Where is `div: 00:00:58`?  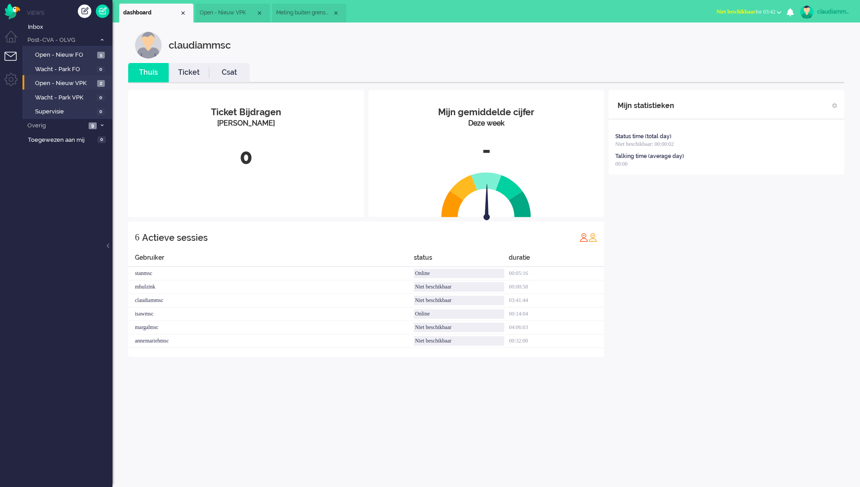 div: 00:00:58 is located at coordinates (556, 287).